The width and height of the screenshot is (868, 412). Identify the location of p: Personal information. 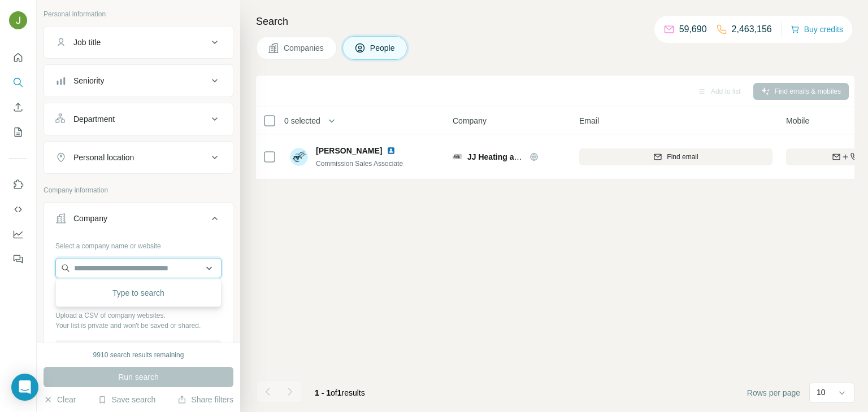
(138, 14).